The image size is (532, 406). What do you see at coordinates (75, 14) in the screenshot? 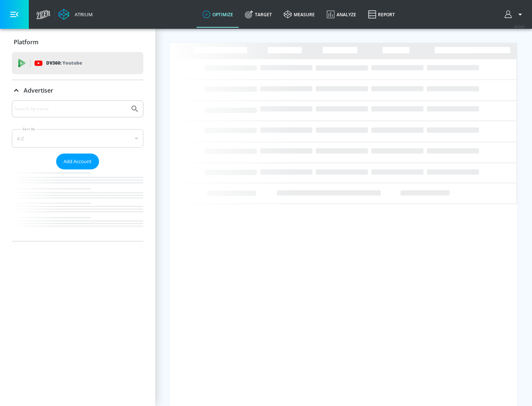
I see `a: Atrium` at bounding box center [75, 14].